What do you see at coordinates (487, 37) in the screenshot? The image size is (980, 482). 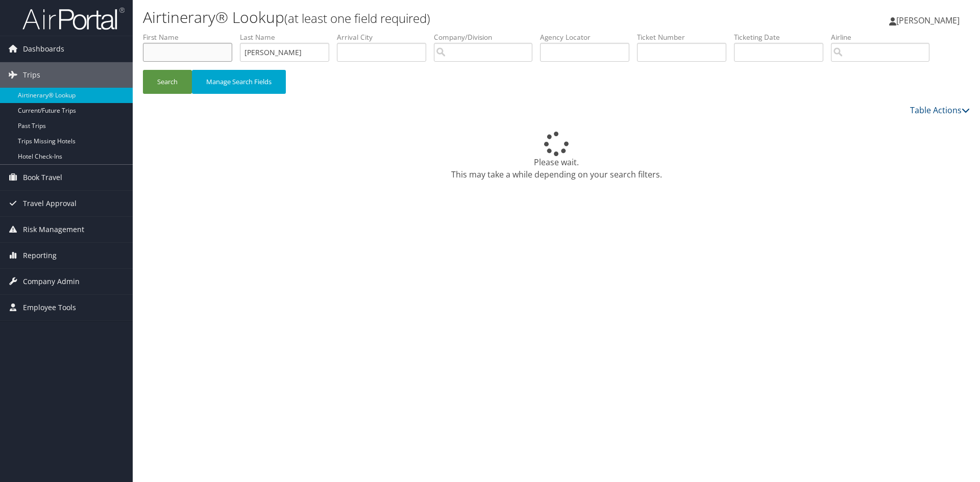 I see `label: Company/Division` at bounding box center [487, 37].